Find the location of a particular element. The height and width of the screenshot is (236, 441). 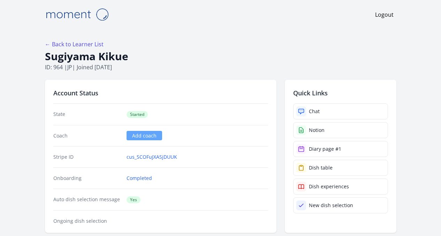

dt: Ongoing dish selection is located at coordinates (87, 221).